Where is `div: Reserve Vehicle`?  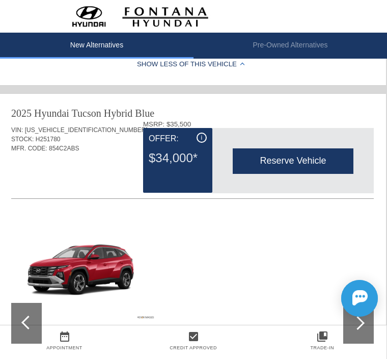
div: Reserve Vehicle is located at coordinates (293, 161).